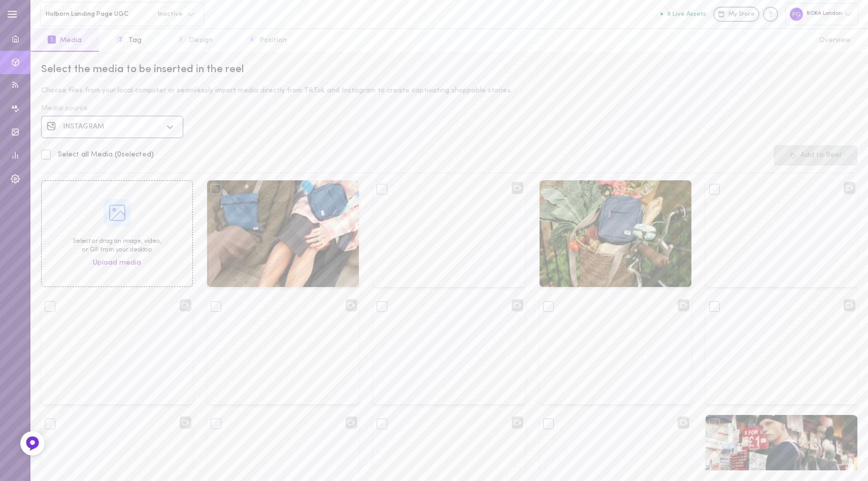 The height and width of the screenshot is (481, 868). I want to click on span: Inactive, so click(167, 14).